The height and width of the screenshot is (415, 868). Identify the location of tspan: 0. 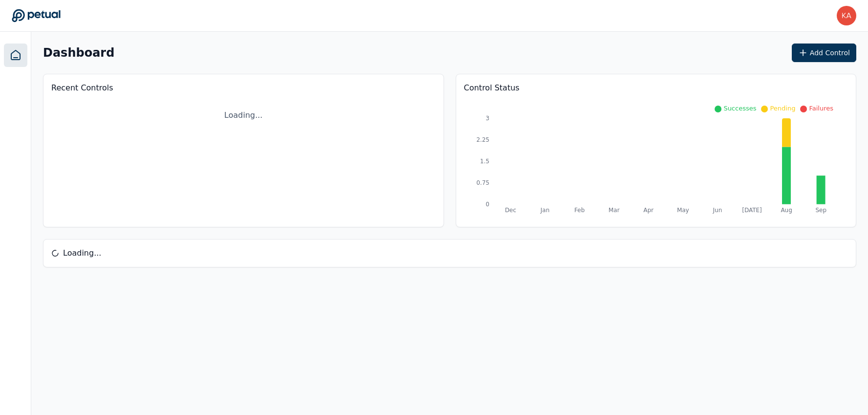
(488, 204).